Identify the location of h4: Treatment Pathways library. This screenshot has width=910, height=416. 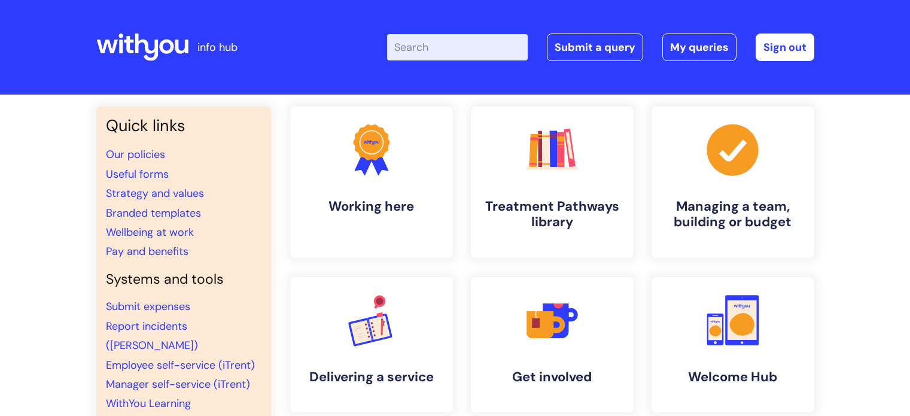
(552, 214).